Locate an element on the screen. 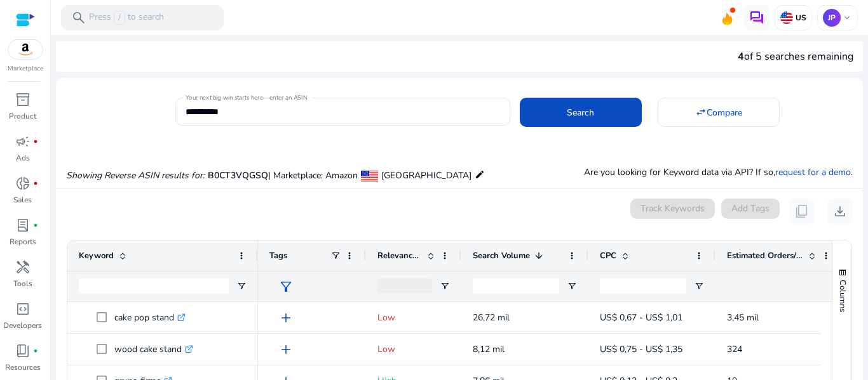 This screenshot has width=868, height=380. mat-icon: swap_horiz is located at coordinates (701, 113).